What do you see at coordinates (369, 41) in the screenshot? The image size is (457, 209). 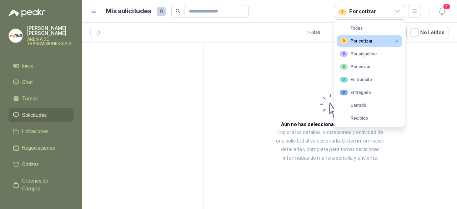 I see `button: 0Por cotizar` at bounding box center [369, 41].